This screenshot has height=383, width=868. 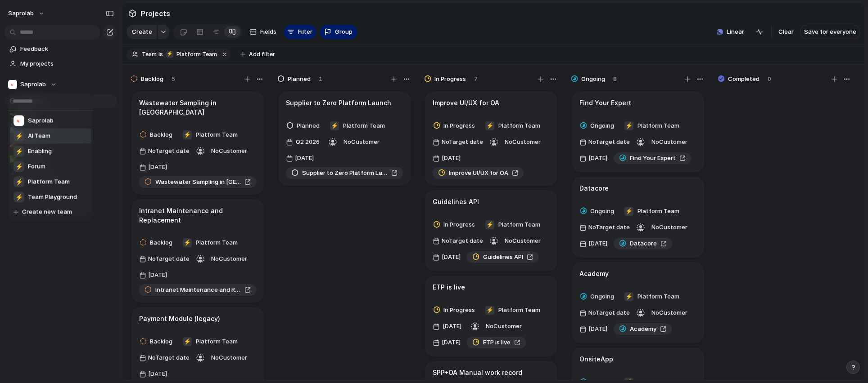 I want to click on span: Platform Team, so click(x=48, y=182).